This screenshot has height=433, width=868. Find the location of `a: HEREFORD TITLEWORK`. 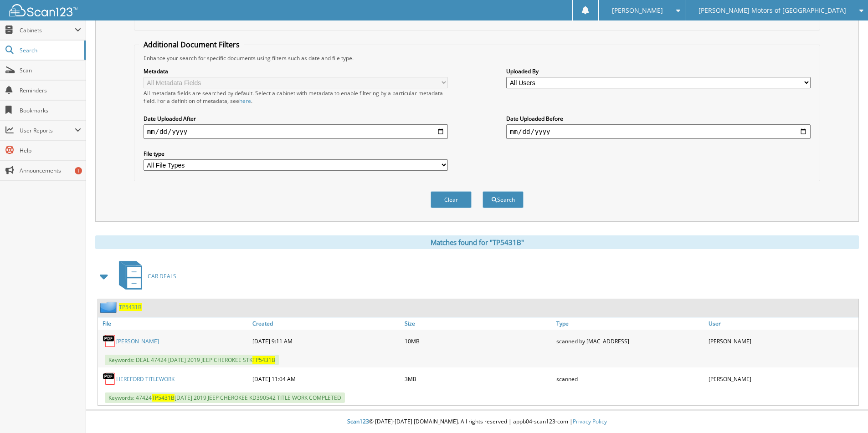

a: HEREFORD TITLEWORK is located at coordinates (146, 379).